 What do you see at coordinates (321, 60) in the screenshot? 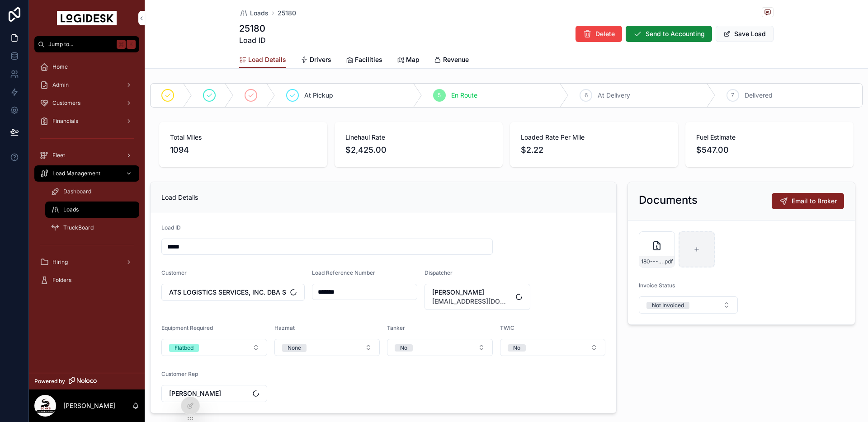
I see `span: Drivers` at bounding box center [321, 60].